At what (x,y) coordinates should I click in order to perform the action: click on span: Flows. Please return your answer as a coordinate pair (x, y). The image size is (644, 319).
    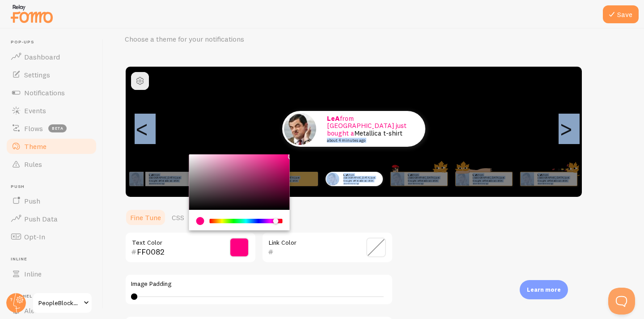
    Looking at the image, I should click on (34, 129).